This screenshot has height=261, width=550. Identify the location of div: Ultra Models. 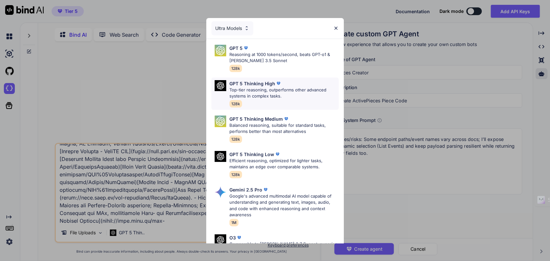
(232, 28).